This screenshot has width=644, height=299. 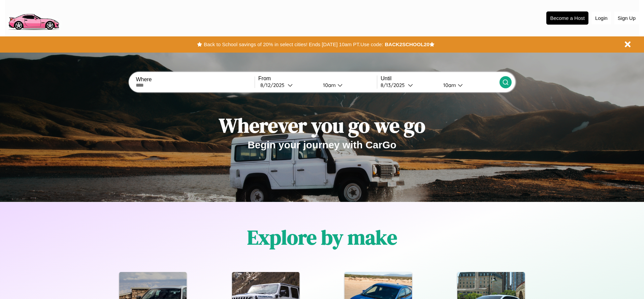 What do you see at coordinates (626, 18) in the screenshot?
I see `button: Sign Up` at bounding box center [626, 18].